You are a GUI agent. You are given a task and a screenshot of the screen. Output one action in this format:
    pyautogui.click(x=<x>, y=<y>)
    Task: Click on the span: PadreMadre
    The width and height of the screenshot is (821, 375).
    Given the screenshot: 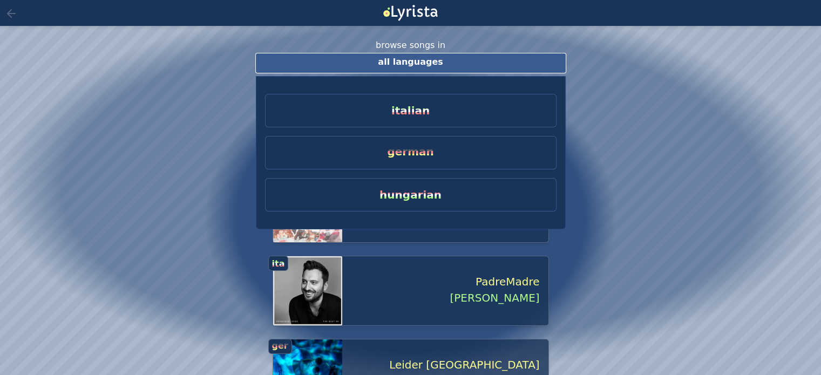 What is the action you would take?
    pyautogui.click(x=441, y=282)
    